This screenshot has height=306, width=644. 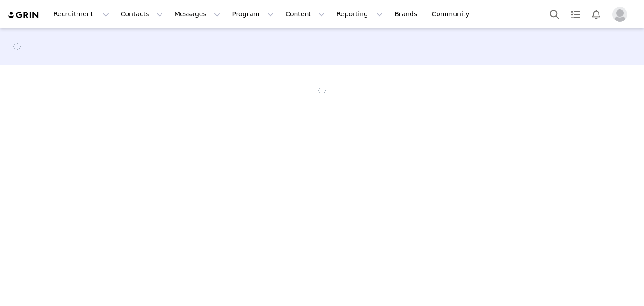 I want to click on button: Contacts, so click(x=141, y=14).